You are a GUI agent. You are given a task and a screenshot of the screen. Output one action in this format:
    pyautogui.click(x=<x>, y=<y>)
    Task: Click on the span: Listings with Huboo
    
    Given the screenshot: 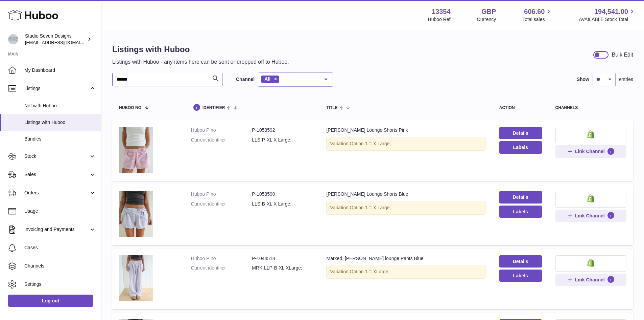 What is the action you would take?
    pyautogui.click(x=60, y=122)
    